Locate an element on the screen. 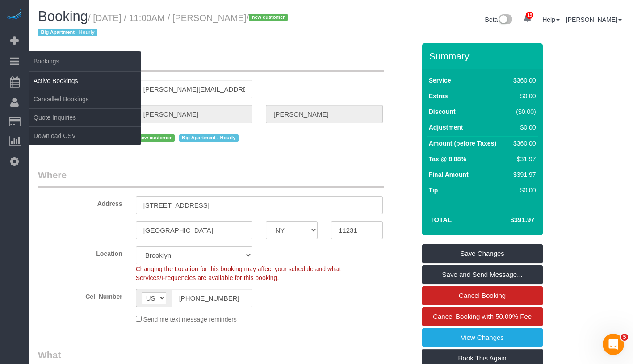 The height and width of the screenshot is (364, 633). span: Send me text message reminders is located at coordinates (190, 319).